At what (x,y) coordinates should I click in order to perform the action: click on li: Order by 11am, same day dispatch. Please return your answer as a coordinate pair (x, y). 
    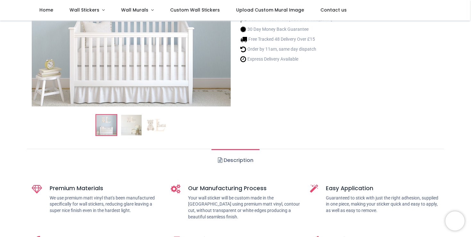
    Looking at the image, I should click on (286, 49).